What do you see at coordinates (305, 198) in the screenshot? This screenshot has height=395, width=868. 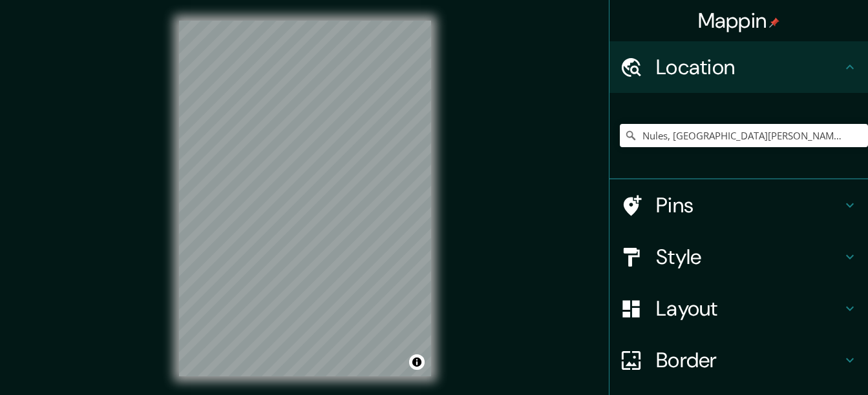 I see `canvas: Map` at bounding box center [305, 198].